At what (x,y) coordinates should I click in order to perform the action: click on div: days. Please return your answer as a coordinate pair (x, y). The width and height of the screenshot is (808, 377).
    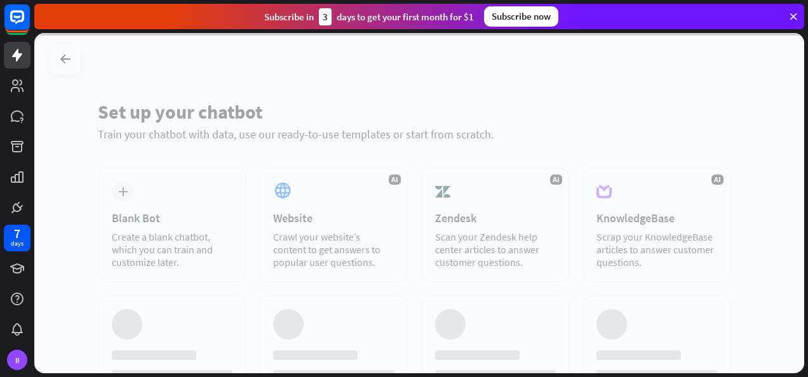
    Looking at the image, I should click on (17, 244).